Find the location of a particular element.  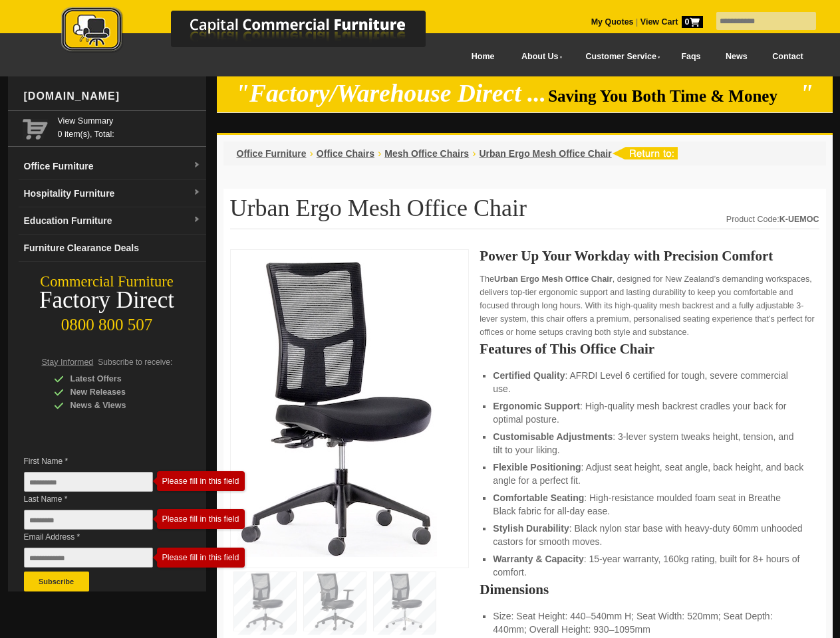

a: Capital Commercial Furniture Logo is located at coordinates (258, 33).